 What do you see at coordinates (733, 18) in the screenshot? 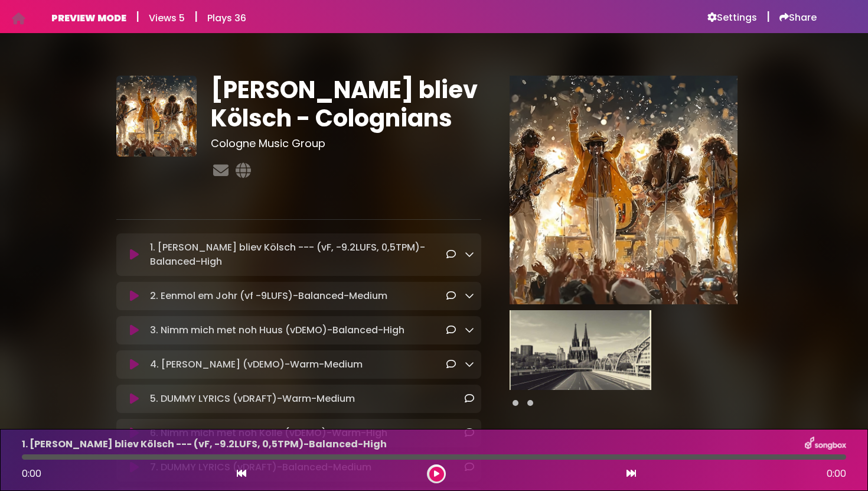
I see `h6: Settings` at bounding box center [733, 18].